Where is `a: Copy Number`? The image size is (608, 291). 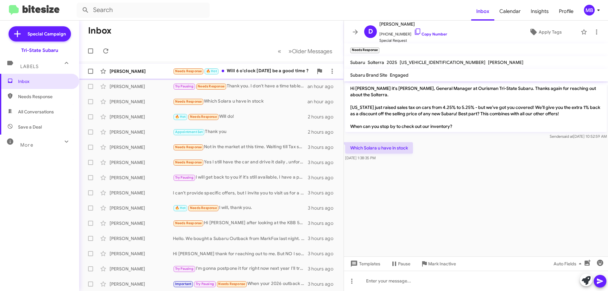
a: Copy Number is located at coordinates (430, 34).